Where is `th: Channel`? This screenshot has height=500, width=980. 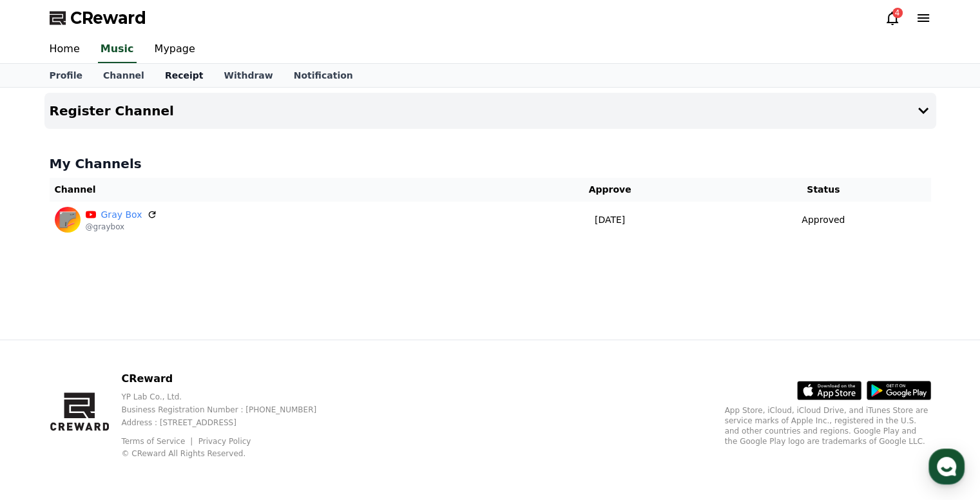
th: Channel is located at coordinates (277, 190).